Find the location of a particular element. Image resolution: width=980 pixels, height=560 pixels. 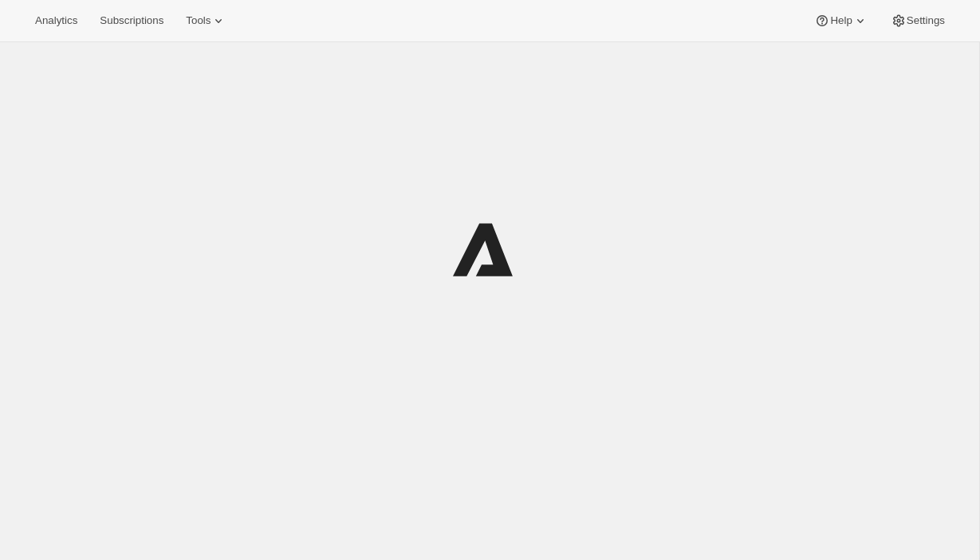

button: Analytics is located at coordinates (56, 21).